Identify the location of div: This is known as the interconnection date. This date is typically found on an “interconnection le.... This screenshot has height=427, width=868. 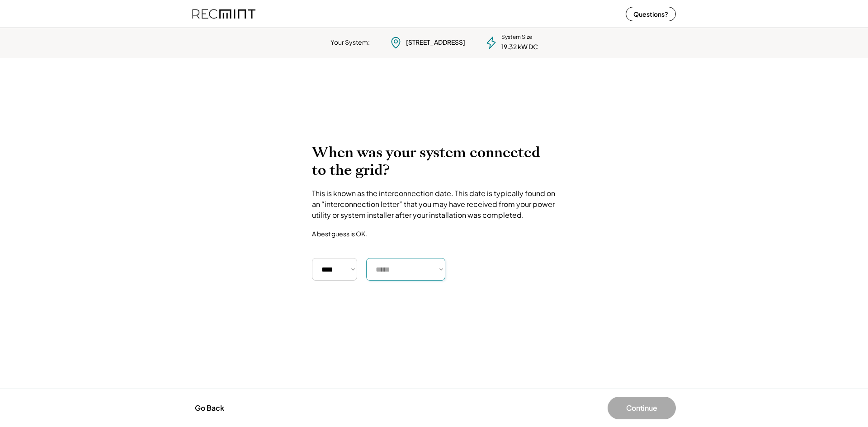
(434, 204).